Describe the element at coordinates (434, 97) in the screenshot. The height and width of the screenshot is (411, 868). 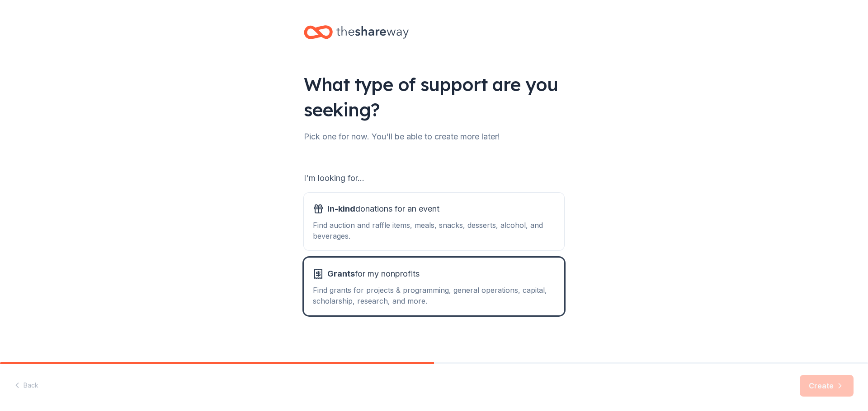
I see `div: What type of support are you seeking?` at that location.